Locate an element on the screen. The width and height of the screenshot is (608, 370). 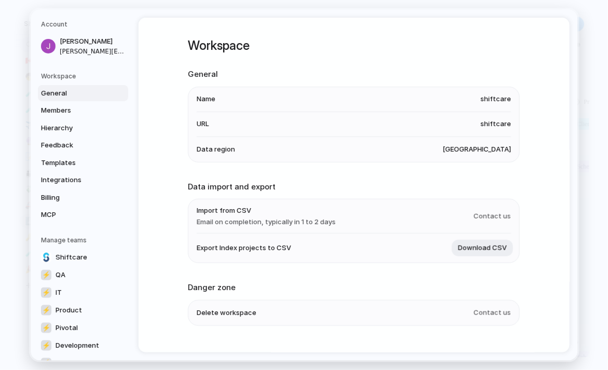
a: ⚡QA is located at coordinates (83, 274).